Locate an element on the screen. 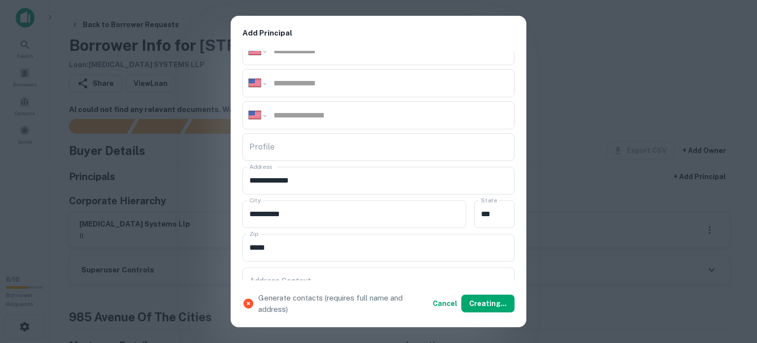 Image resolution: width=757 pixels, height=343 pixels. button: Cancel is located at coordinates (445, 303).